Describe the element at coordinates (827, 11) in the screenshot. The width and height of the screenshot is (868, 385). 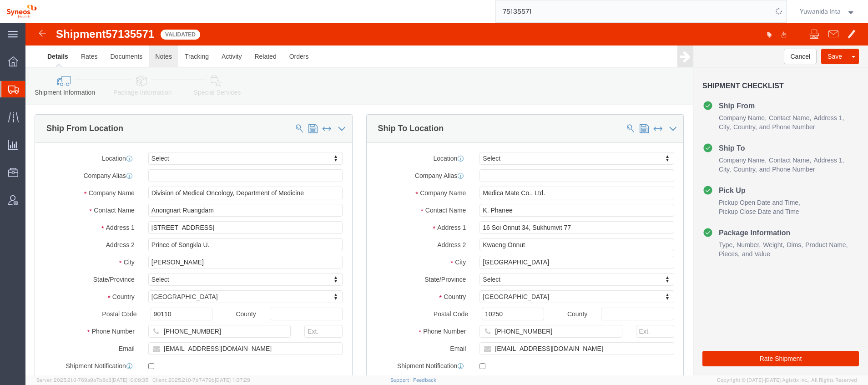
I see `button: Yuwanida Inta` at that location.